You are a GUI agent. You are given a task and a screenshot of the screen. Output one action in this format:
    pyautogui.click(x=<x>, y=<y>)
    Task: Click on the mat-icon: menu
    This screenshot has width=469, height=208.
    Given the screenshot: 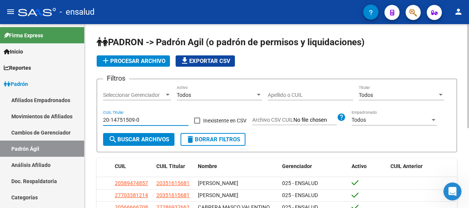 What is the action you would take?
    pyautogui.click(x=11, y=12)
    